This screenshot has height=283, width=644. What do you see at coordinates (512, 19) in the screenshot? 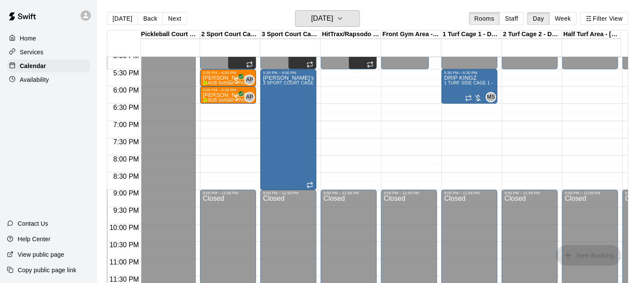
I see `button: Staff` at bounding box center [512, 19].